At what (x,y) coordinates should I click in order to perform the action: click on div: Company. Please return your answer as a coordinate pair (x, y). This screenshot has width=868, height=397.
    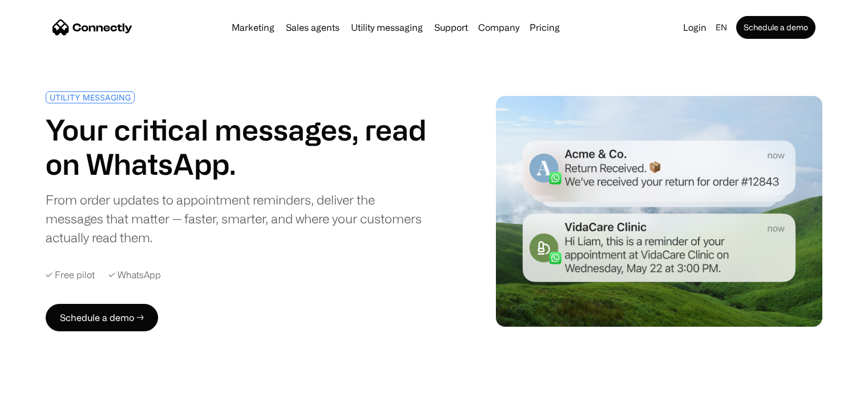
    Looking at the image, I should click on (498, 27).